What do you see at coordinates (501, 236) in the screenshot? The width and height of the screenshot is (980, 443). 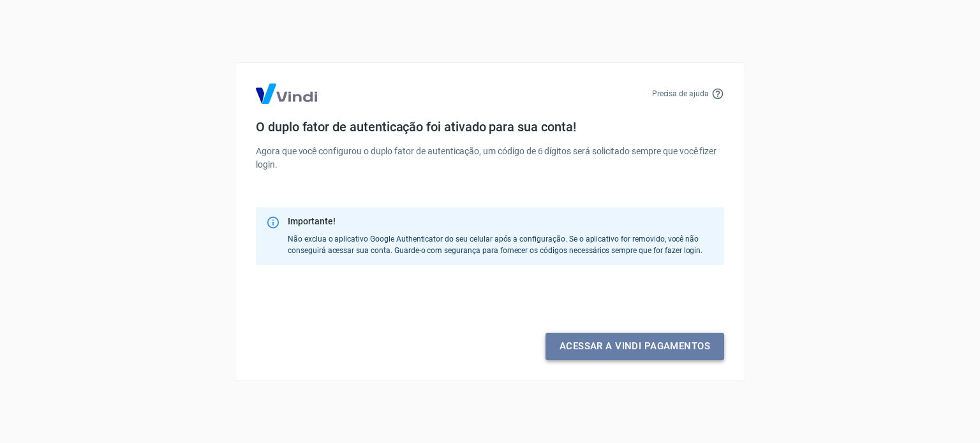 I see `div: Não exclua o aplicativo Google Authenticator do seu celular após a configuração. Se o aplicativo ...` at bounding box center [501, 236].